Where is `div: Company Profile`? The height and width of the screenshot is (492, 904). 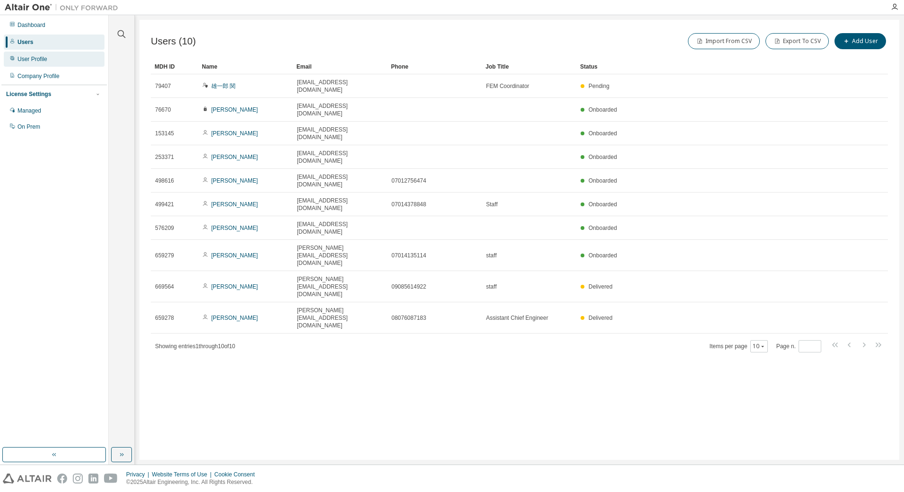
div: Company Profile is located at coordinates (38, 76).